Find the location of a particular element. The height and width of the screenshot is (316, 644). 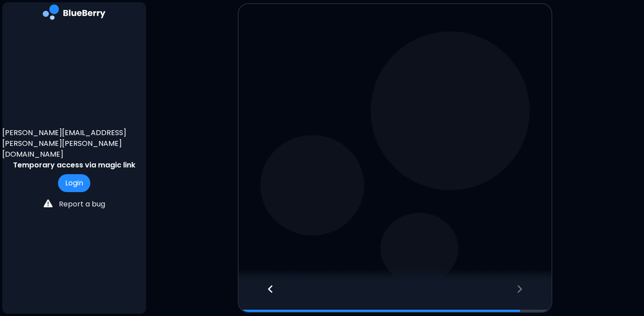

p: Temporary access via magic link is located at coordinates (74, 165).